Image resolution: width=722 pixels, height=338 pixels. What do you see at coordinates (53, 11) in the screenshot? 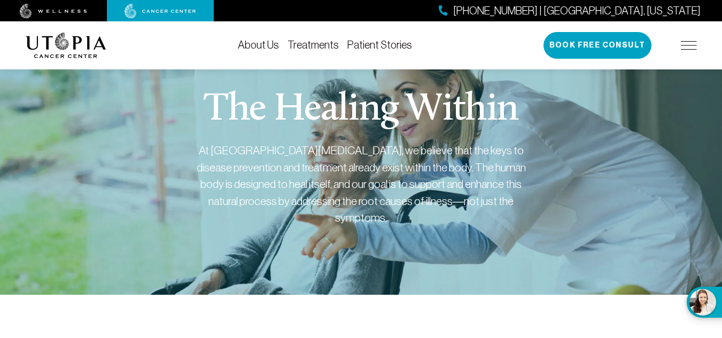
I see `img: wellness` at bounding box center [53, 11].